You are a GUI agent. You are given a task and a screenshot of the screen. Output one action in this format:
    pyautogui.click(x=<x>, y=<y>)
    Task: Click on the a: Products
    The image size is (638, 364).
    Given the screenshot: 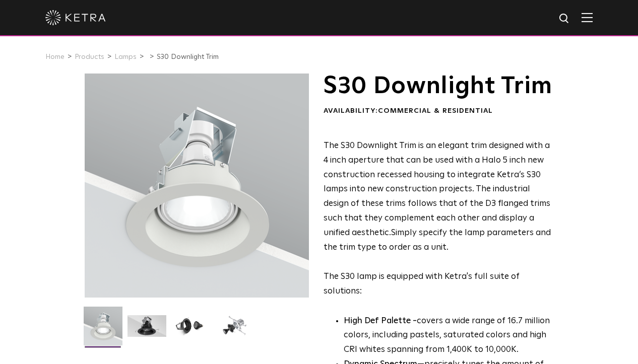 What is the action you would take?
    pyautogui.click(x=89, y=57)
    